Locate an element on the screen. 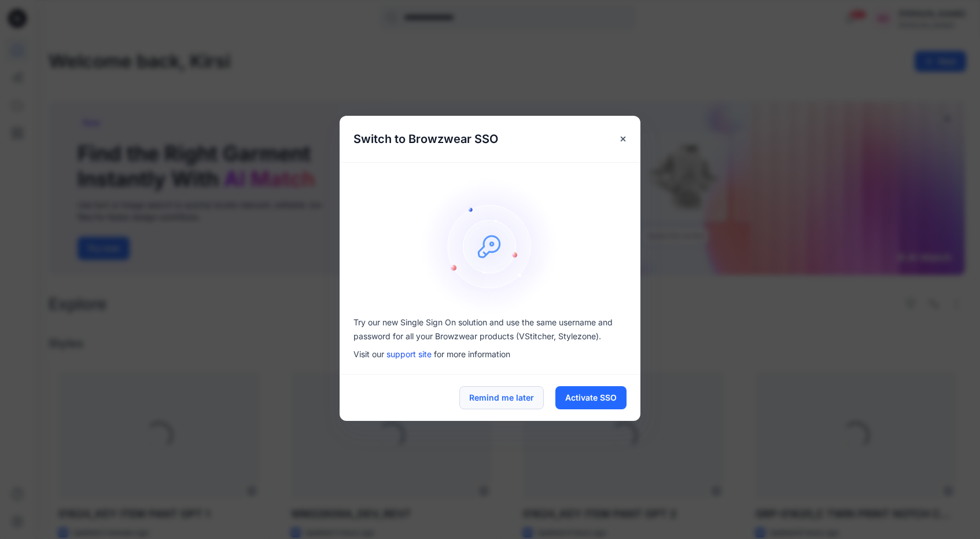 The image size is (980, 539). p: Visit our for more information is located at coordinates (490, 354).